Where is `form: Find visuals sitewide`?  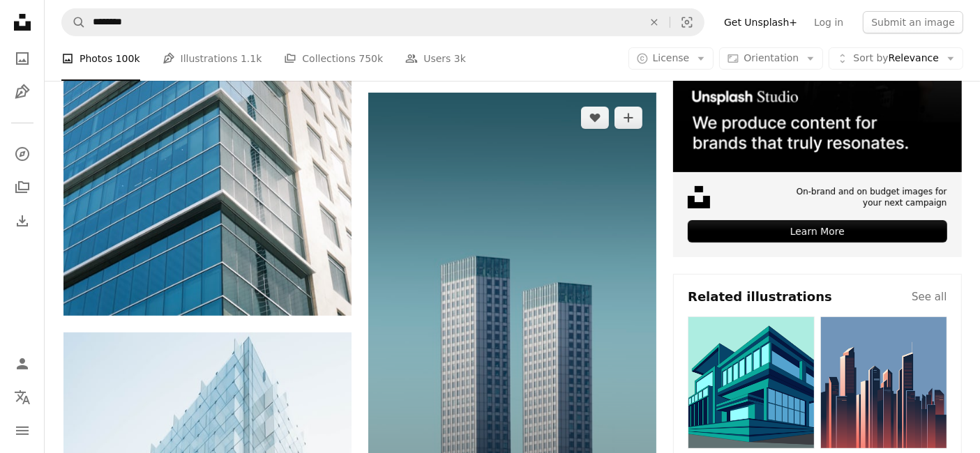 form: Find visuals sitewide is located at coordinates (383, 23).